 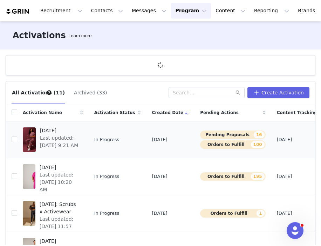 I want to click on a: grin logo, so click(x=18, y=11).